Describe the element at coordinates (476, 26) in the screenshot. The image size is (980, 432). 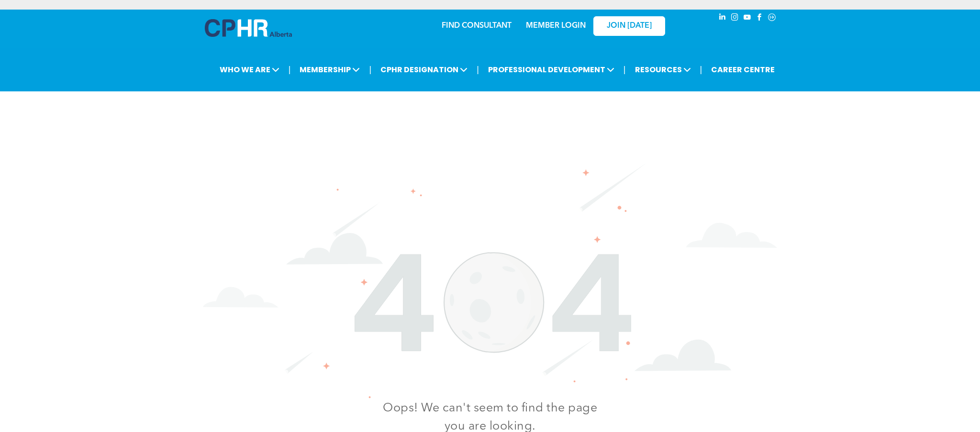
I see `a: FIND CONSULTANT` at that location.